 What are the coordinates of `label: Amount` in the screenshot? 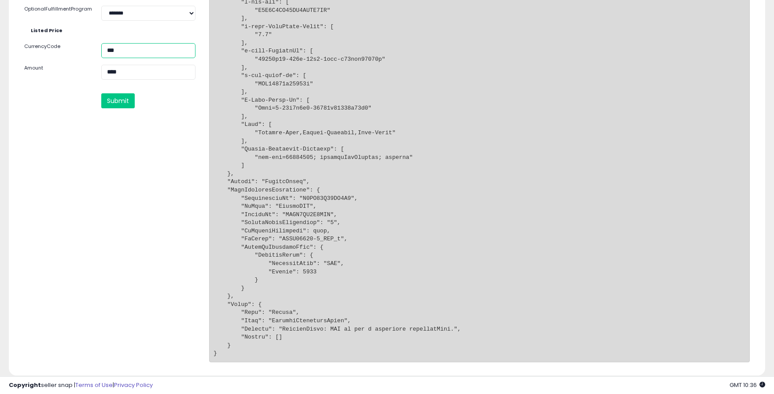 It's located at (56, 68).